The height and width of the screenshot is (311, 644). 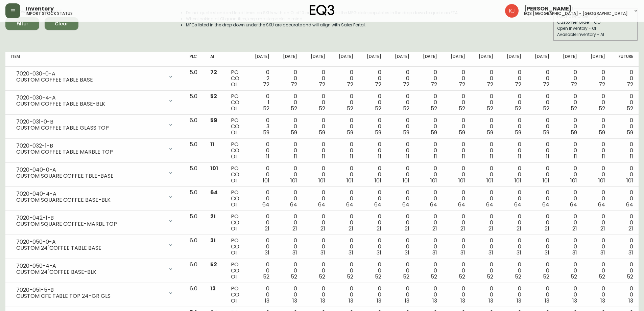 What do you see at coordinates (62, 24) in the screenshot?
I see `button: Clear` at bounding box center [62, 24].